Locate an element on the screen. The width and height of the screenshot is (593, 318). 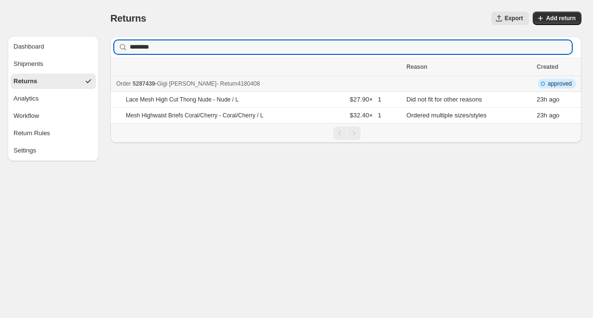
button: Dashboard is located at coordinates (53, 47).